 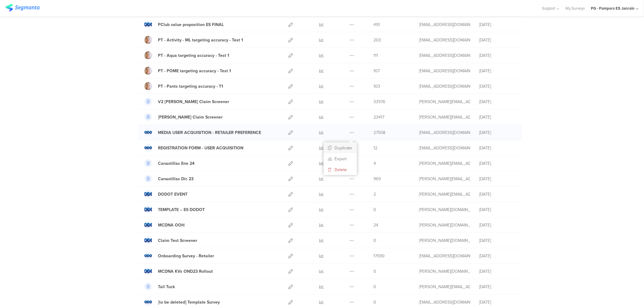 I want to click on div: PT - POME targeting accuracy - Test 1, so click(x=195, y=71).